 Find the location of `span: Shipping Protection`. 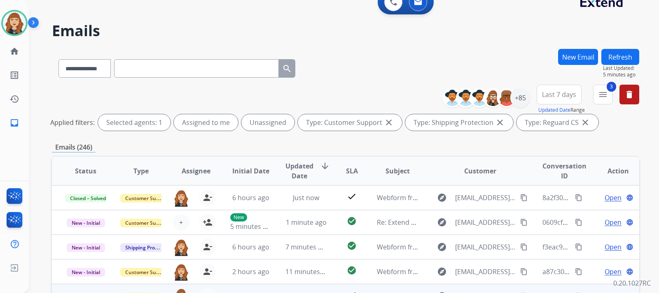

span: Shipping Protection is located at coordinates (148, 248).